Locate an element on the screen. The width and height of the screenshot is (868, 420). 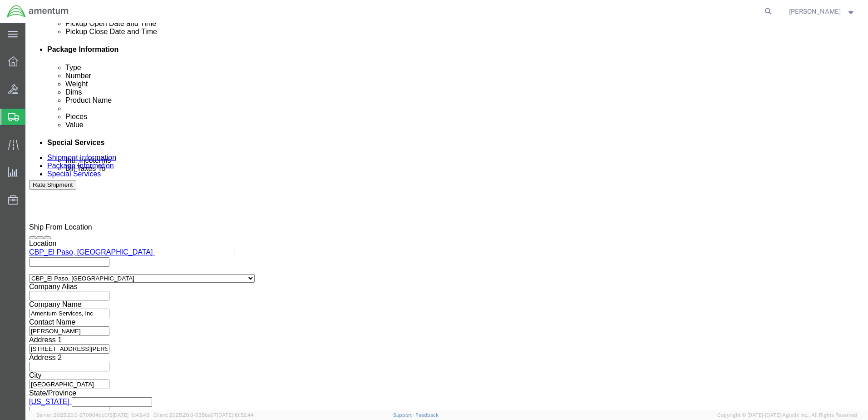
span: Server: 2025.20.0-970904bc0f3 is located at coordinates (93, 415).